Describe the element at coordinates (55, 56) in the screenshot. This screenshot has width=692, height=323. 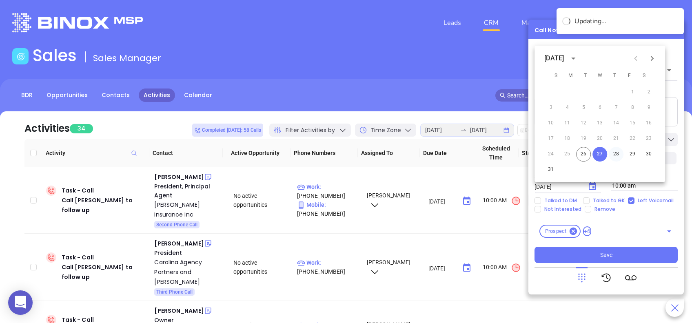
I see `h1: Sales` at that location.